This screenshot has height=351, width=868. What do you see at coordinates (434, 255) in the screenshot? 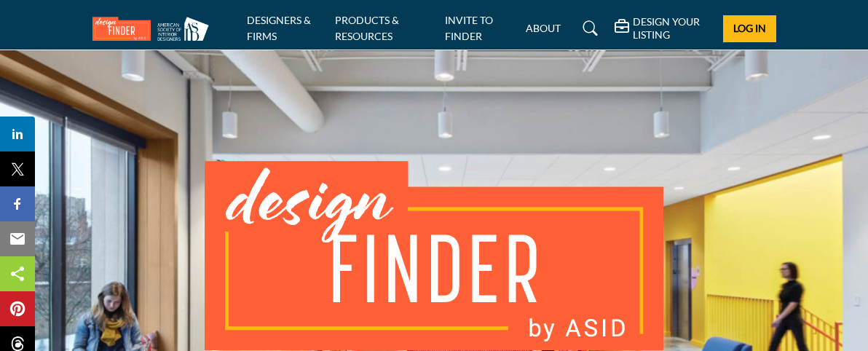
I see `img: image` at bounding box center [434, 255].